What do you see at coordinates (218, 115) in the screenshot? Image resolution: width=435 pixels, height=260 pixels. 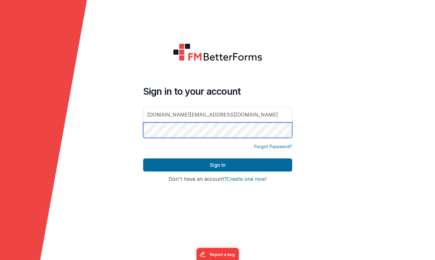 I see `input: Email Address` at bounding box center [218, 115].